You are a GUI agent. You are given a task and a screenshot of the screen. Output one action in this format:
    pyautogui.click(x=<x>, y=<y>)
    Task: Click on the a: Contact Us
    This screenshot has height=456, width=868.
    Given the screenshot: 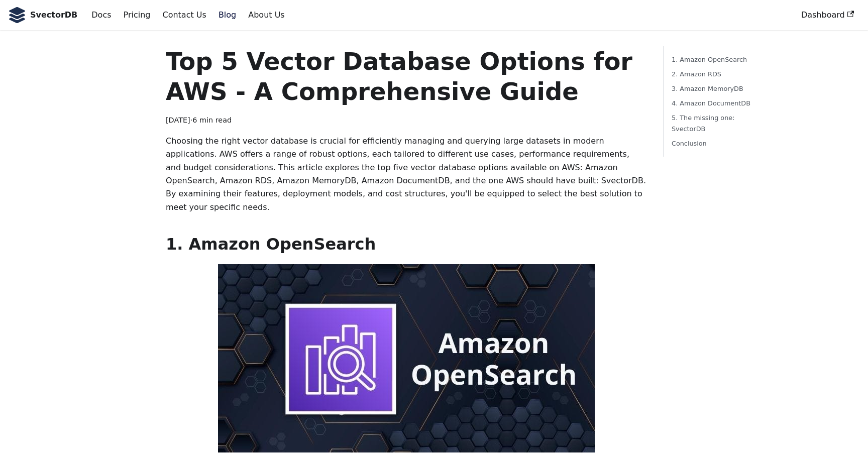 What is the action you would take?
    pyautogui.click(x=183, y=15)
    